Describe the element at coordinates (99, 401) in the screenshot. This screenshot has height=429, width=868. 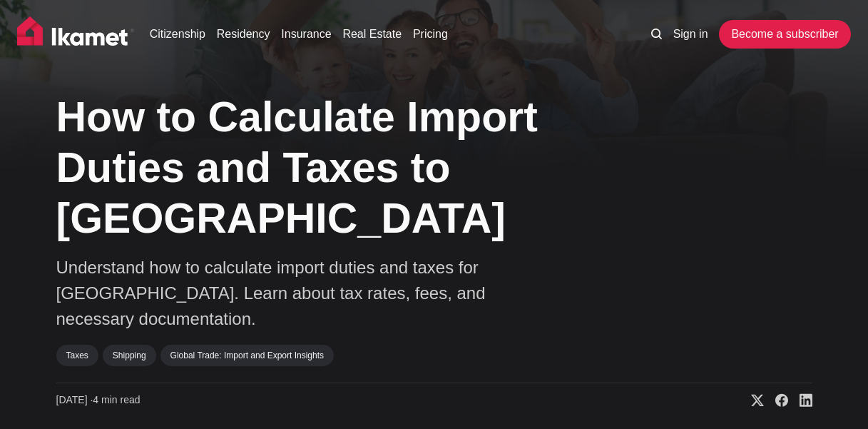
I see `time: 4 min read` at that location.